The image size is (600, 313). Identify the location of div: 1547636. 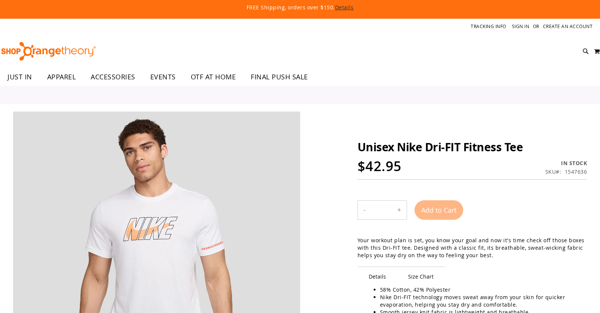
(576, 172).